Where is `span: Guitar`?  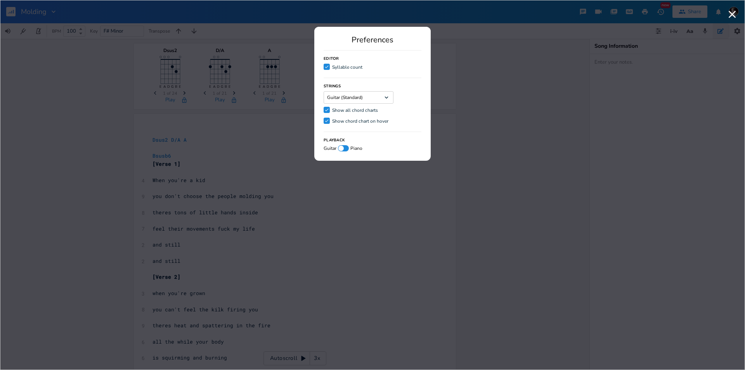 span: Guitar is located at coordinates (330, 148).